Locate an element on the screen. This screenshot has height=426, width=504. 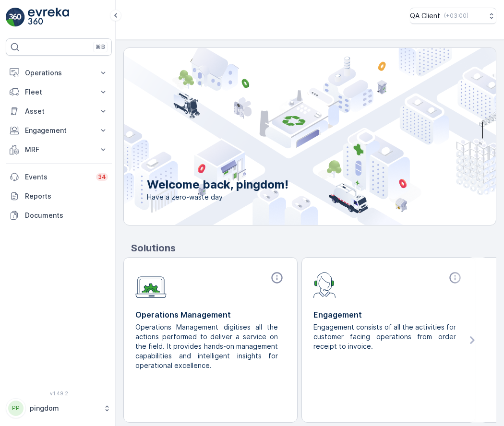
img: logo is located at coordinates (15, 17).